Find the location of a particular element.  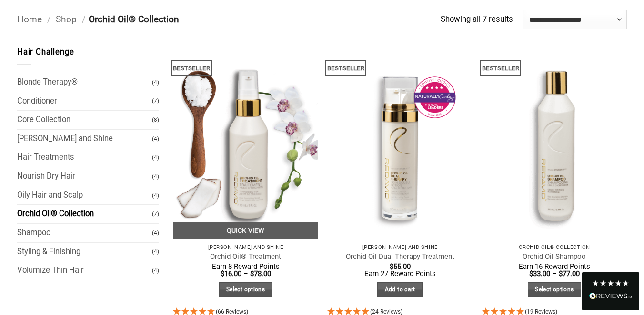

bdi: 33.00 is located at coordinates (540, 274).